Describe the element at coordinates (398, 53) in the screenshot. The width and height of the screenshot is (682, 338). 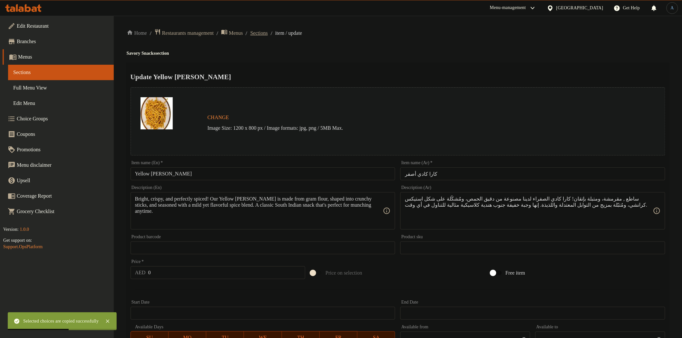
I see `h4: Savory Snacks section` at that location.